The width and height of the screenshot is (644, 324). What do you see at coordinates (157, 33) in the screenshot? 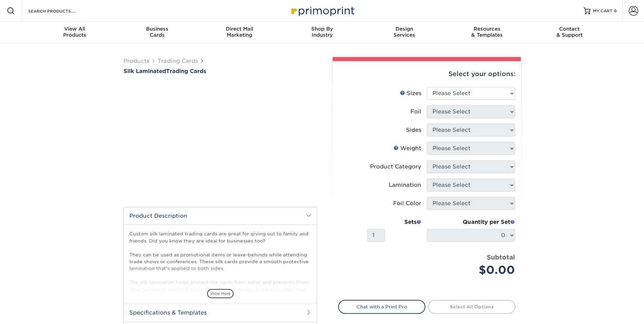
I see `a: BusinessCards` at bounding box center [157, 33].